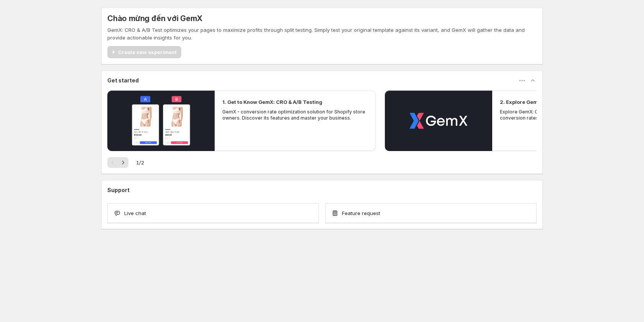  What do you see at coordinates (123, 163) in the screenshot?
I see `button: Tiếp` at bounding box center [123, 163].